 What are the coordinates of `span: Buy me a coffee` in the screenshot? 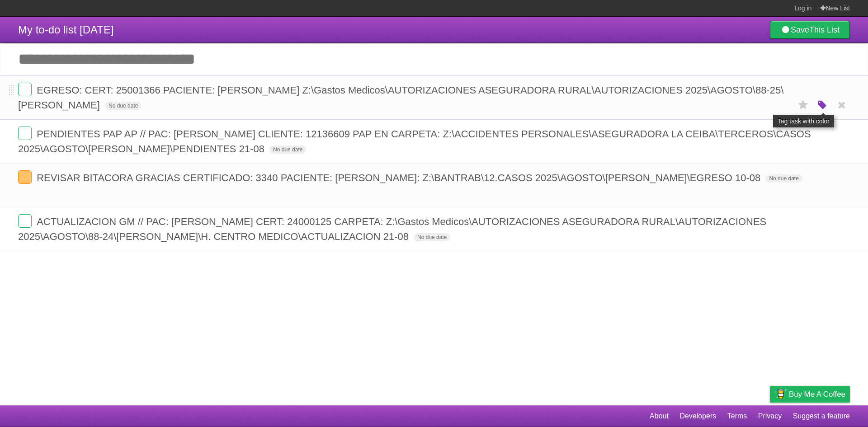 It's located at (817, 394).